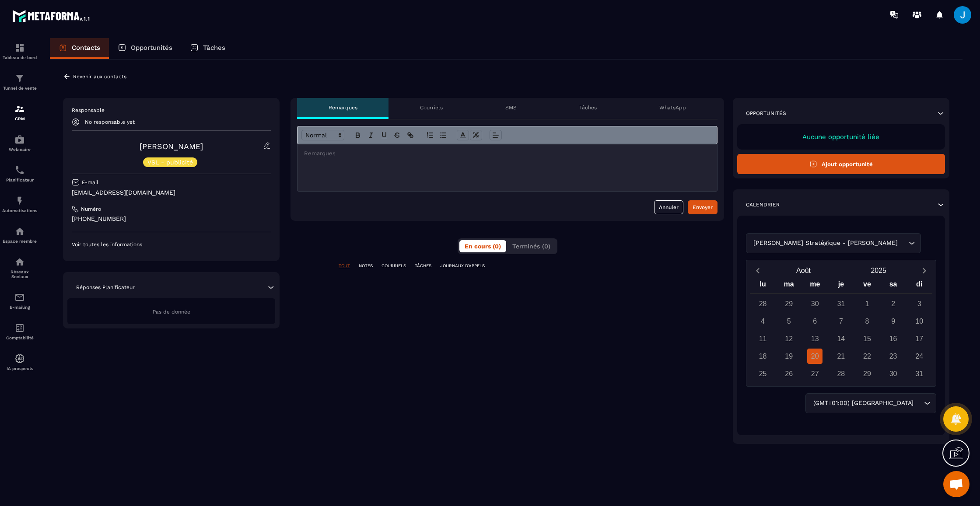 This screenshot has width=980, height=506. I want to click on div: 20, so click(815, 356).